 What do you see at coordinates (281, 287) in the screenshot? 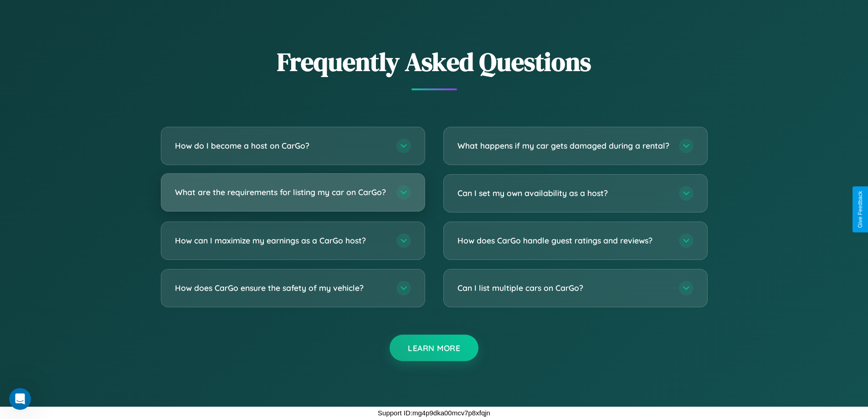
I see `h3: How does CarGo ensure the safety of my vehicle?` at bounding box center [281, 287].